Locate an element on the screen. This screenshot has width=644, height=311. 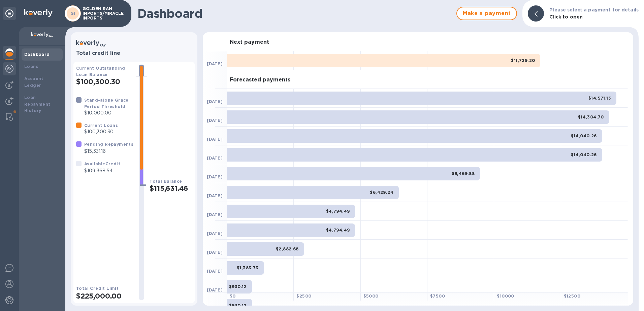
b: Dashboard is located at coordinates (37, 55).